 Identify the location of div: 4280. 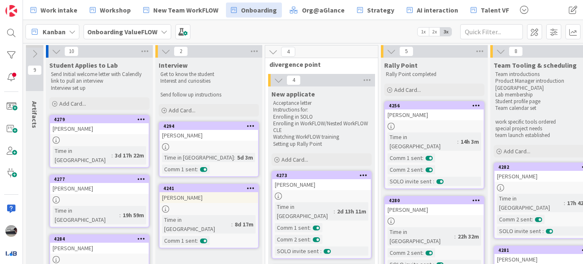
(435, 201).